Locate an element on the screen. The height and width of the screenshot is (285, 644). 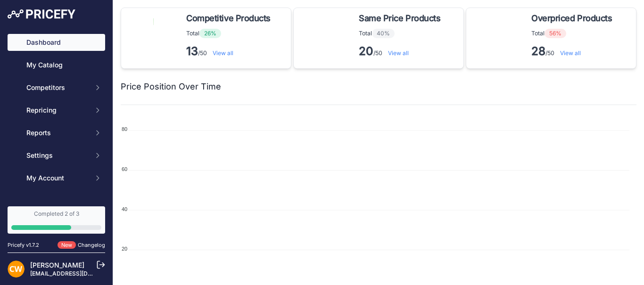
tspan: 20 is located at coordinates (124, 249).